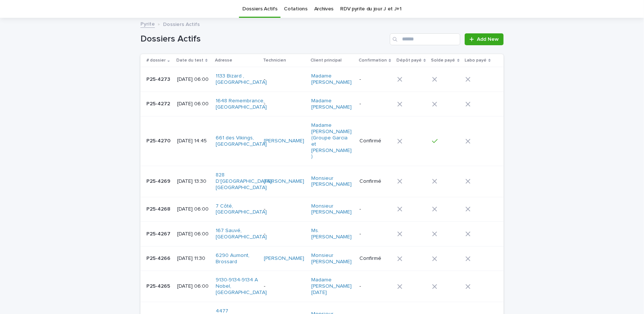  What do you see at coordinates (189, 61) in the screenshot?
I see `p: Date du test` at bounding box center [189, 61].